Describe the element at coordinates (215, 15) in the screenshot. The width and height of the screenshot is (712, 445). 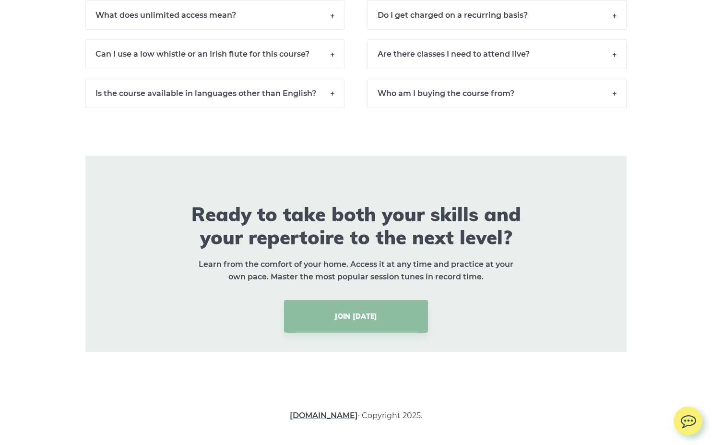
I see `h6: What does unlimited access mean?` at that location.